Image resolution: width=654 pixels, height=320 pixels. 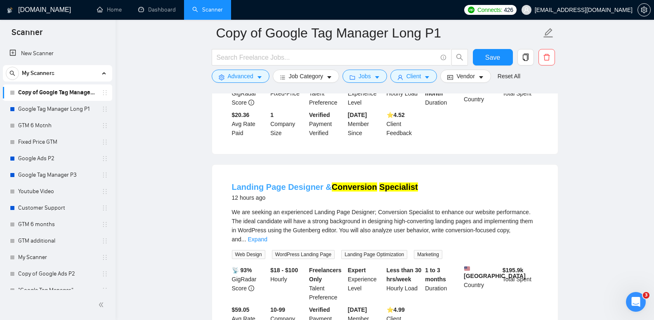 I want to click on div: Payment Verified, so click(x=327, y=124).